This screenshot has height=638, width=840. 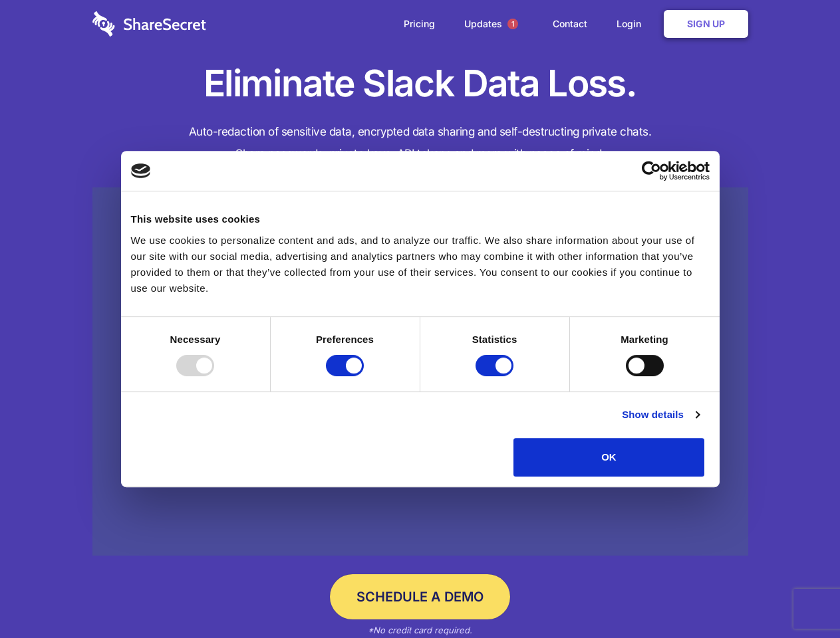 What do you see at coordinates (706, 24) in the screenshot?
I see `a: Sign Up` at bounding box center [706, 24].